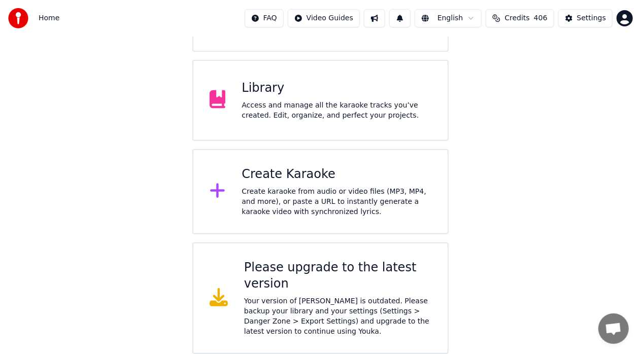  I want to click on span: 406, so click(541, 18).